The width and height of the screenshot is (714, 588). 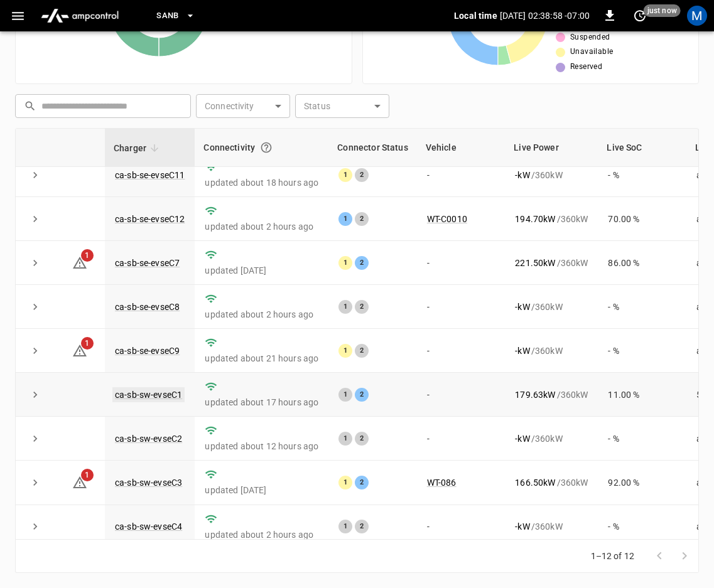 What do you see at coordinates (80, 16) in the screenshot?
I see `img: ampcontrol.io logo` at bounding box center [80, 16].